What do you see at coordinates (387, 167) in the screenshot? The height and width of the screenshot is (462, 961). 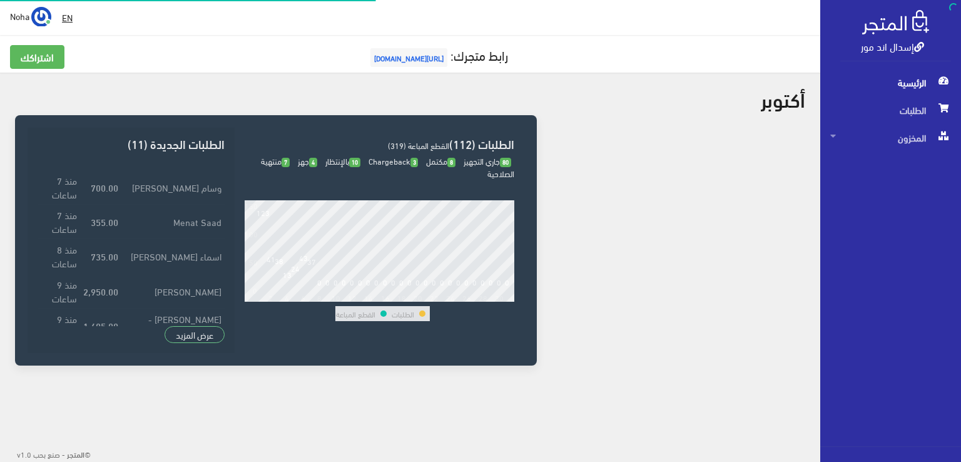 I see `span: منتهية الصلاحية` at bounding box center [387, 167].